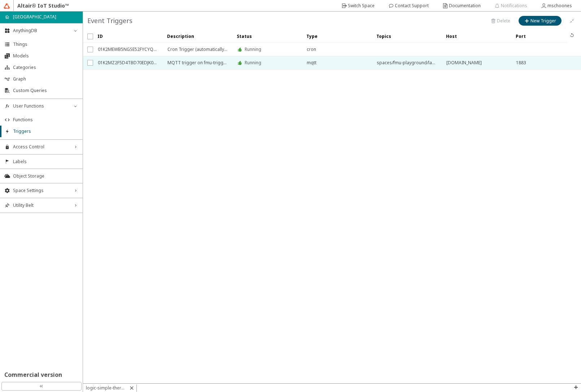 This screenshot has width=581, height=392. What do you see at coordinates (46, 68) in the screenshot?
I see `span: Categories` at bounding box center [46, 68].